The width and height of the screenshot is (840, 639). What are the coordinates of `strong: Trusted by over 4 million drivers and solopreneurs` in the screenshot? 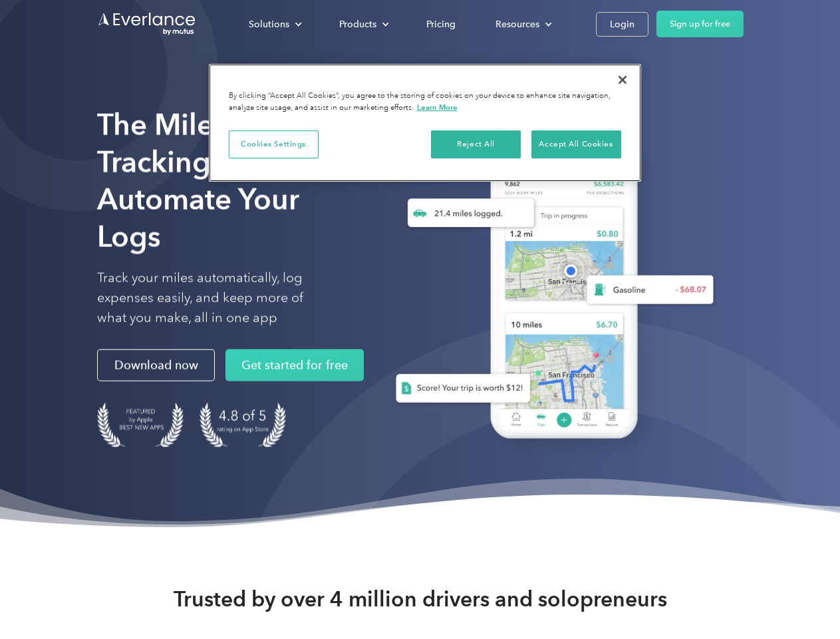 It's located at (420, 599).